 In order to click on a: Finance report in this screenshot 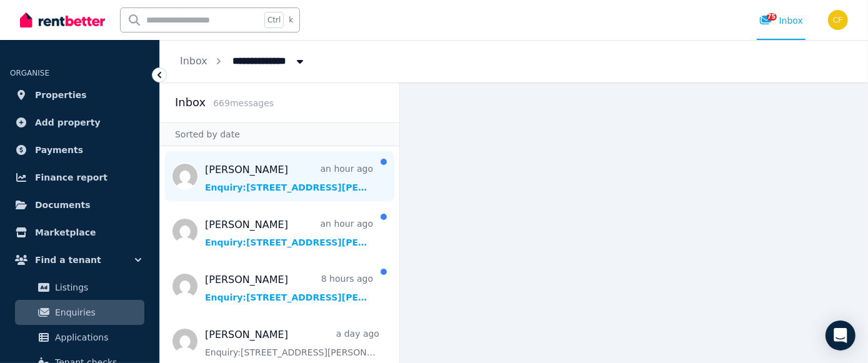, I will do `click(80, 178)`.